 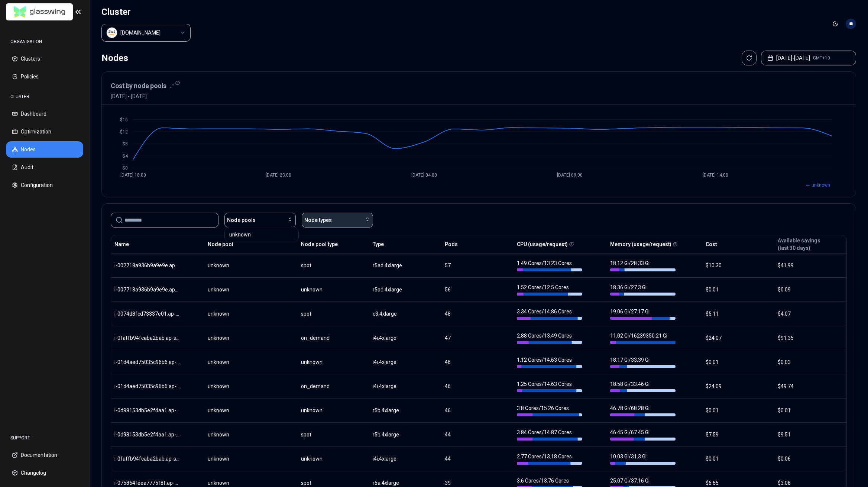 What do you see at coordinates (45, 97) in the screenshot?
I see `div: CLUSTER` at bounding box center [45, 97].